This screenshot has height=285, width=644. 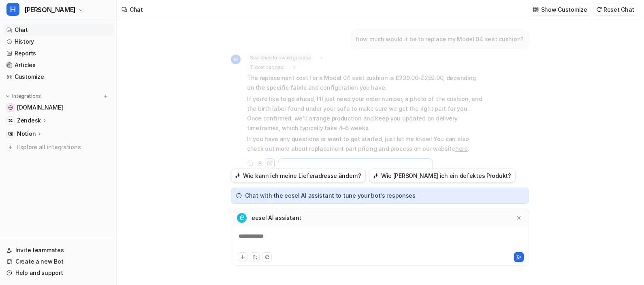 I want to click on p: Zendesk, so click(x=29, y=121).